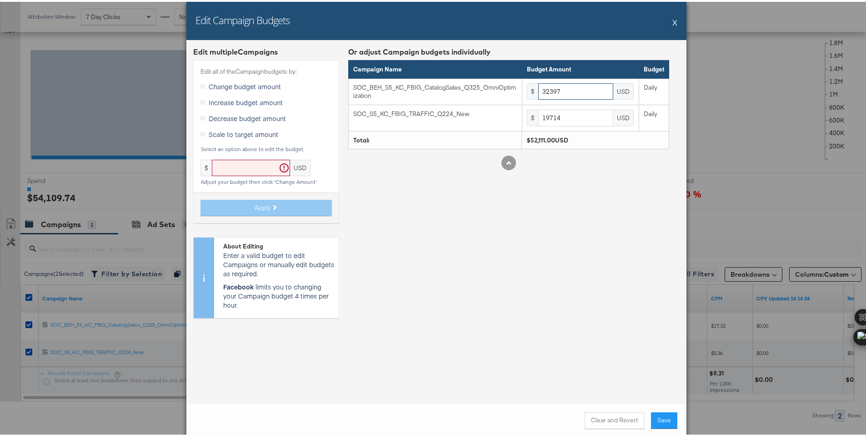 This screenshot has width=866, height=436. What do you see at coordinates (435, 138) in the screenshot?
I see `div: Total:` at bounding box center [435, 138].